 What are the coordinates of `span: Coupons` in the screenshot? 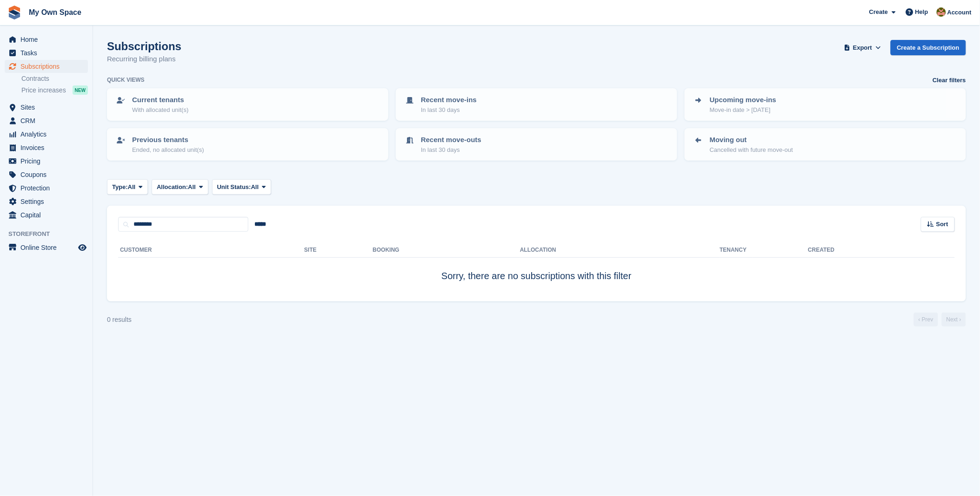 It's located at (49, 175).